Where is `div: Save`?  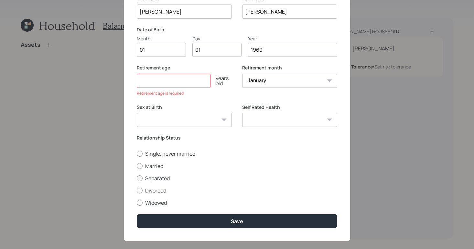
div: Save is located at coordinates (237, 222).